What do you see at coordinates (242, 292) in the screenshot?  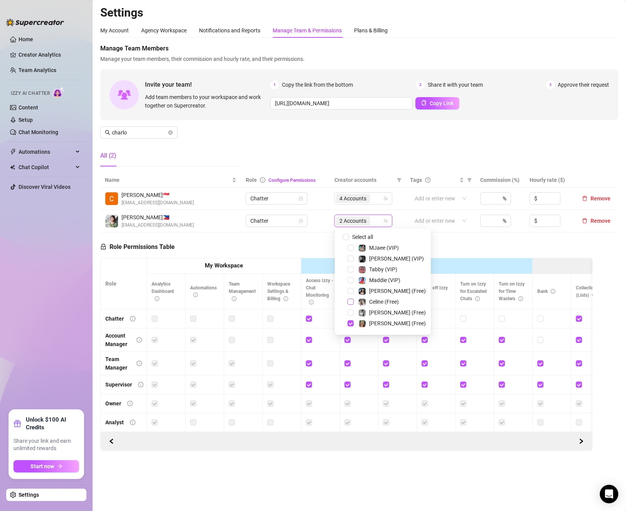 I see `span: Team Management` at bounding box center [242, 292].